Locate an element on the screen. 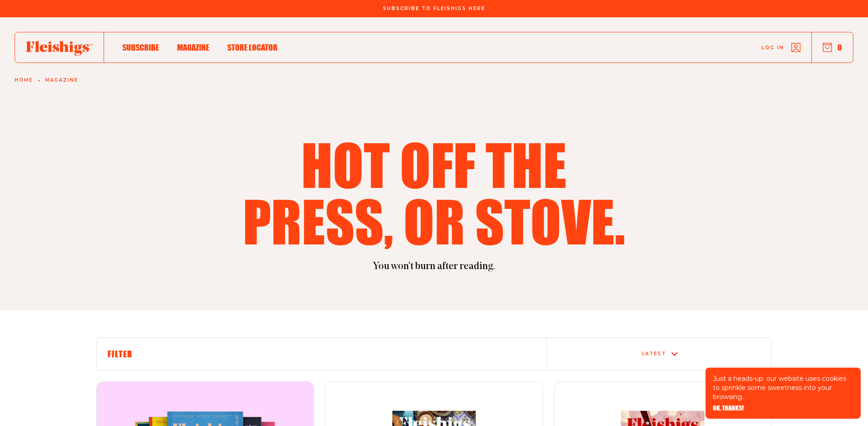 The height and width of the screenshot is (426, 868). p: Just a heads-up: our website uses cookies to sprinkle some sweetness into your browsing. is located at coordinates (783, 387).